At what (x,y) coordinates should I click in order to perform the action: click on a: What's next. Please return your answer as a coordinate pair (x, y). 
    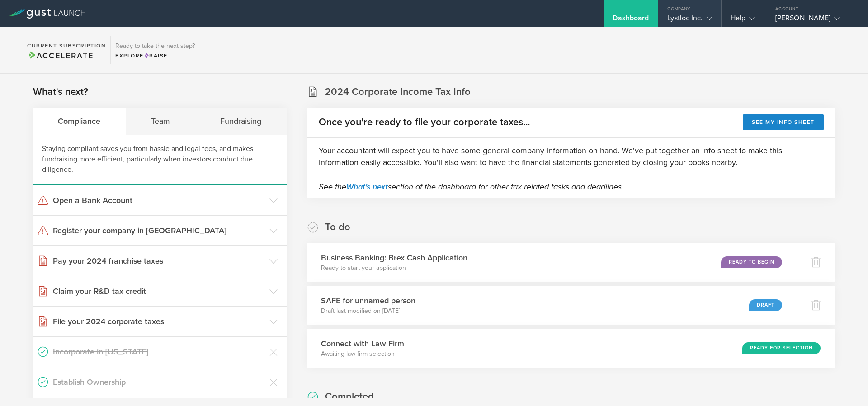
    Looking at the image, I should click on (367, 187).